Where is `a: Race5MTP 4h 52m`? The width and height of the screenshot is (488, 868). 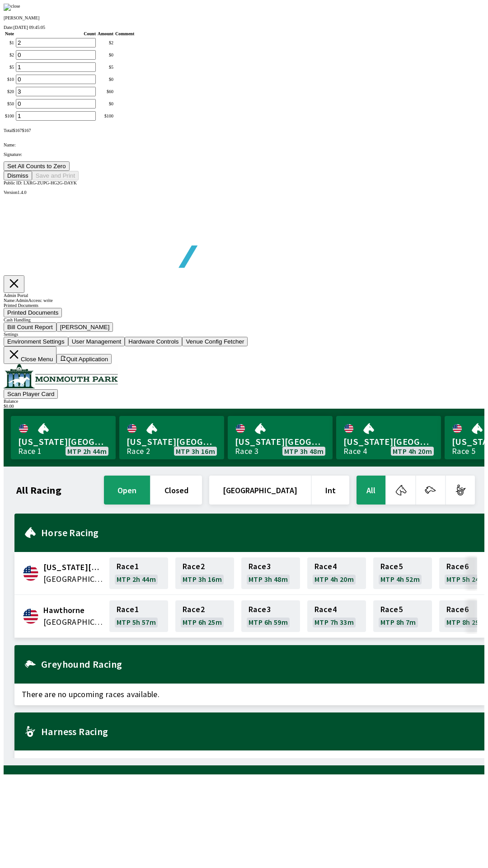
a: Race5MTP 4h 52m is located at coordinates (402, 573).